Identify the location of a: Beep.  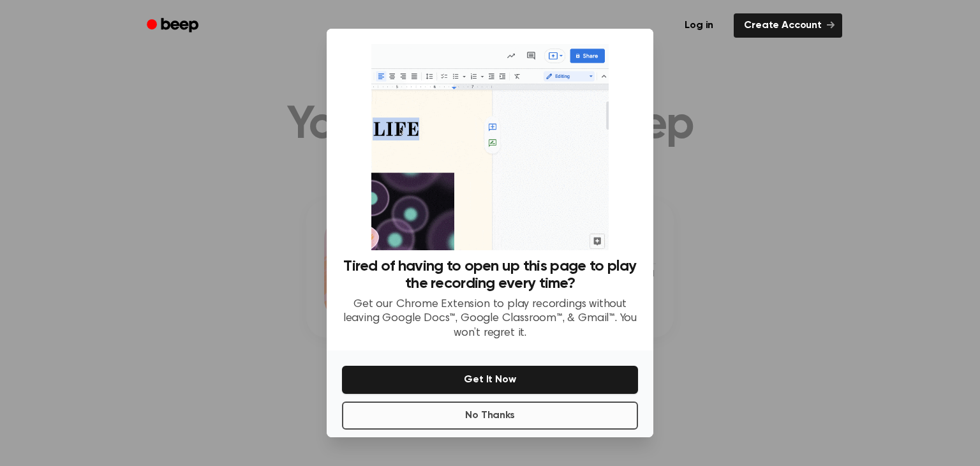
(173, 26).